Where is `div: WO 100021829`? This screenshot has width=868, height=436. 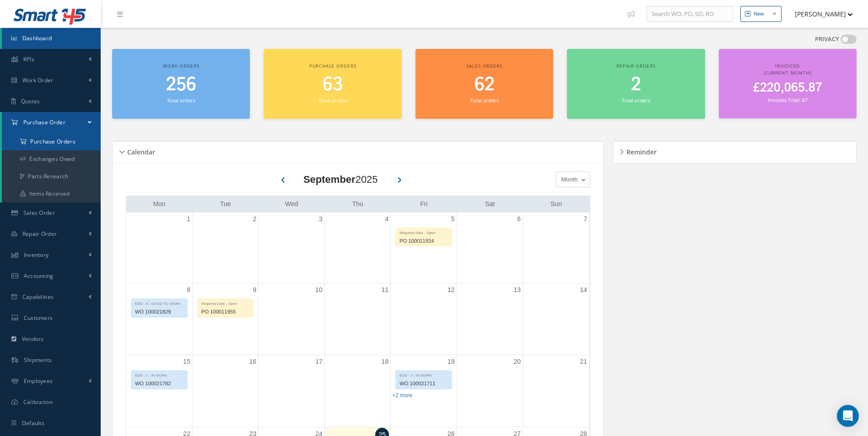
div: WO 100021829 is located at coordinates (159, 312).